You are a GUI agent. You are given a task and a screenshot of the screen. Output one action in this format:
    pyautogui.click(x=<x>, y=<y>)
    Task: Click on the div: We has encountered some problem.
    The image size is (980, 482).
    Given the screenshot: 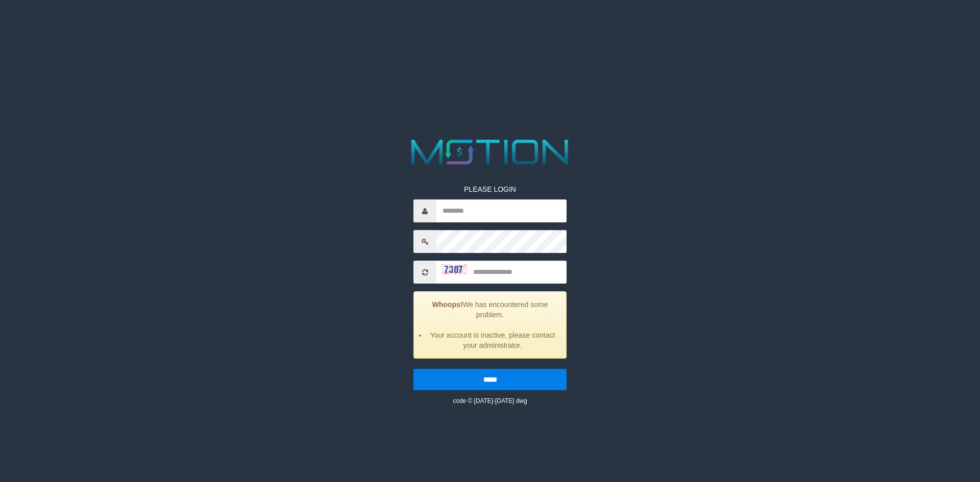 What is the action you would take?
    pyautogui.click(x=490, y=325)
    